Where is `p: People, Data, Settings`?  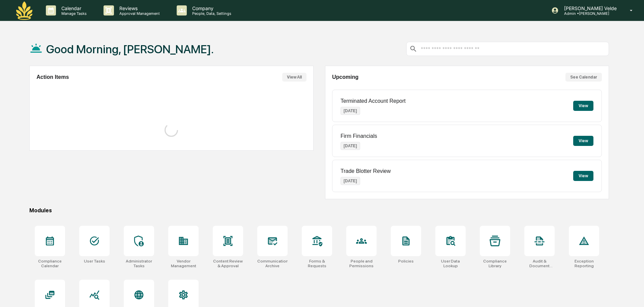
p: People, Data, Settings is located at coordinates (211, 14).